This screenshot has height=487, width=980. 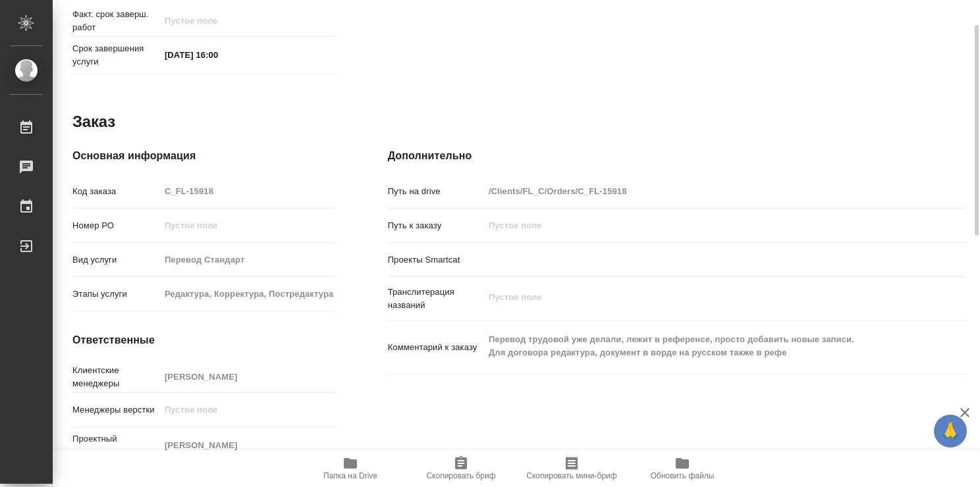 What do you see at coordinates (116, 294) in the screenshot?
I see `p: Этапы услуги` at bounding box center [116, 294].